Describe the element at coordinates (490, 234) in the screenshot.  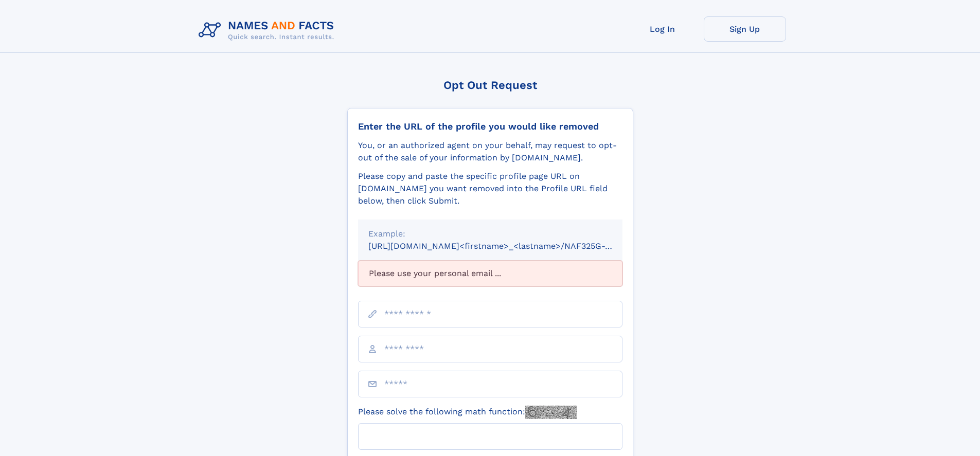
I see `div: Example:` at that location.